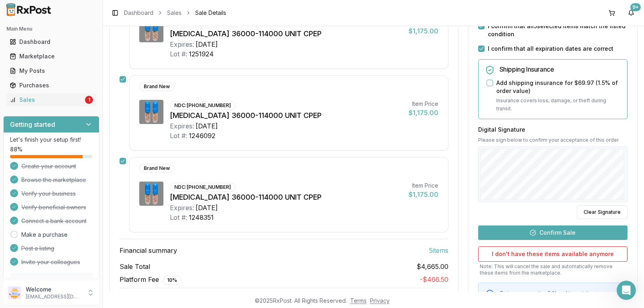 The width and height of the screenshot is (644, 308). What do you see at coordinates (80, 250) in the screenshot?
I see `button: Messages` at bounding box center [80, 250].